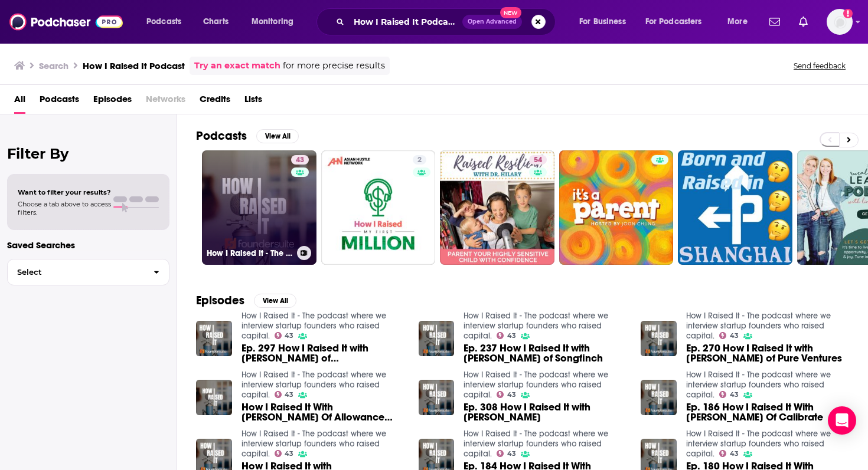 The image size is (868, 470). I want to click on a: 43How I Raised It - The podcast where we interview startup founders who raised capital., so click(260, 208).